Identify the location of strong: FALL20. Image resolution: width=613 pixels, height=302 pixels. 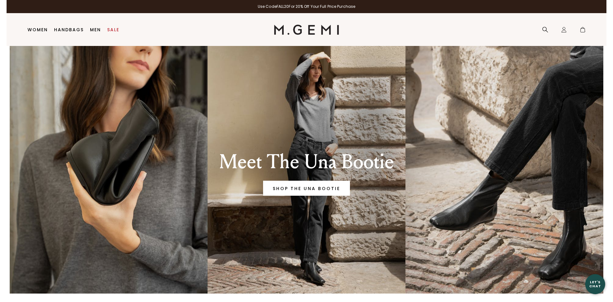
(283, 6).